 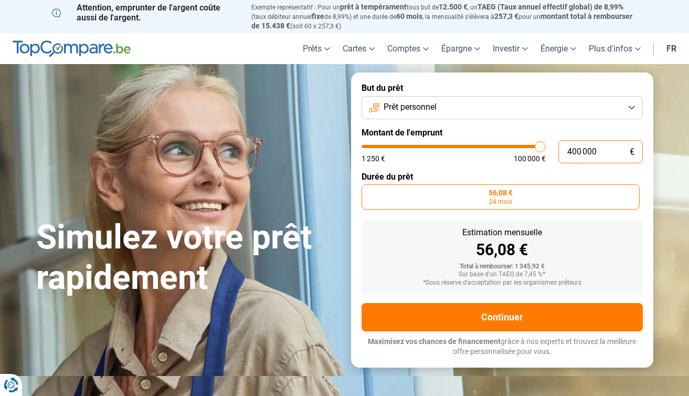 What do you see at coordinates (453, 7) in the screenshot?
I see `span: 12.500 €` at bounding box center [453, 7].